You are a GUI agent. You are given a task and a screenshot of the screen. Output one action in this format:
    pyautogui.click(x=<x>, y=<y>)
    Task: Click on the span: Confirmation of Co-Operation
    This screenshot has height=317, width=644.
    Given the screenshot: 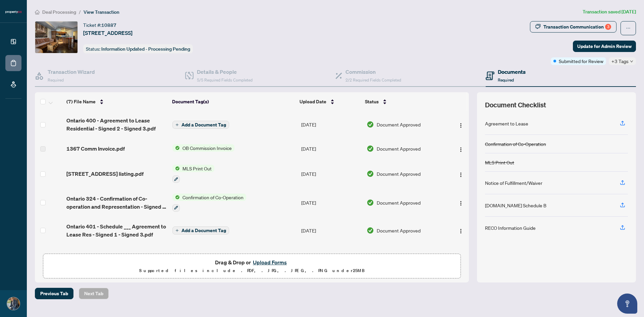 What is the action you would take?
    pyautogui.click(x=213, y=197)
    